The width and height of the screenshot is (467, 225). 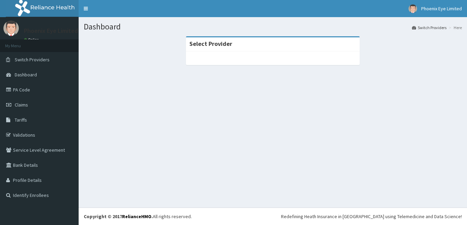 What do you see at coordinates (21, 120) in the screenshot?
I see `span: Tariffs` at bounding box center [21, 120].